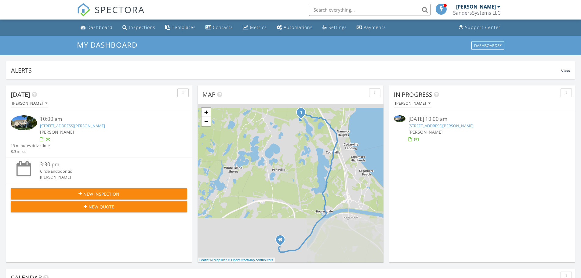  What do you see at coordinates (303, 114) in the screenshot?
I see `div: 10 Gabriel Ln, Plymouth, MA 02360` at bounding box center [303, 114].